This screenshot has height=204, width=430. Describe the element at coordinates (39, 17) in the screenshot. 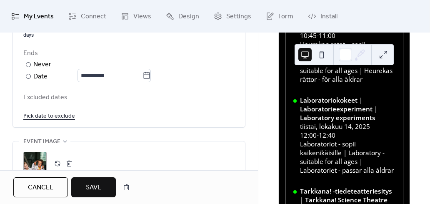

I see `span: My Events` at that location.